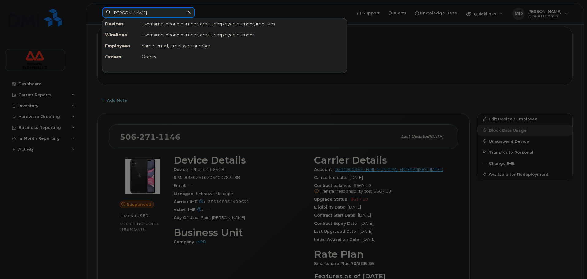 This screenshot has height=279, width=587. What do you see at coordinates (121, 35) in the screenshot?
I see `div: Wirelines` at bounding box center [121, 35].